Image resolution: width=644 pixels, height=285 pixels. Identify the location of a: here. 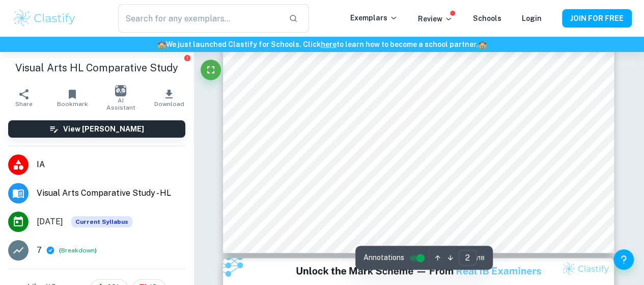
(329, 44).